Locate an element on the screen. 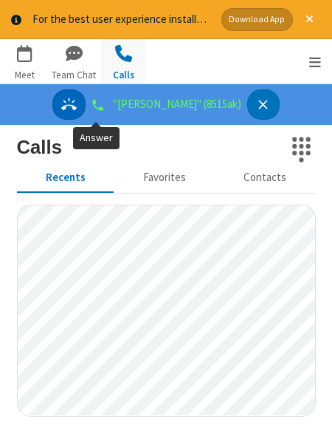 The height and width of the screenshot is (433, 332). h3: Calls is located at coordinates (153, 147).